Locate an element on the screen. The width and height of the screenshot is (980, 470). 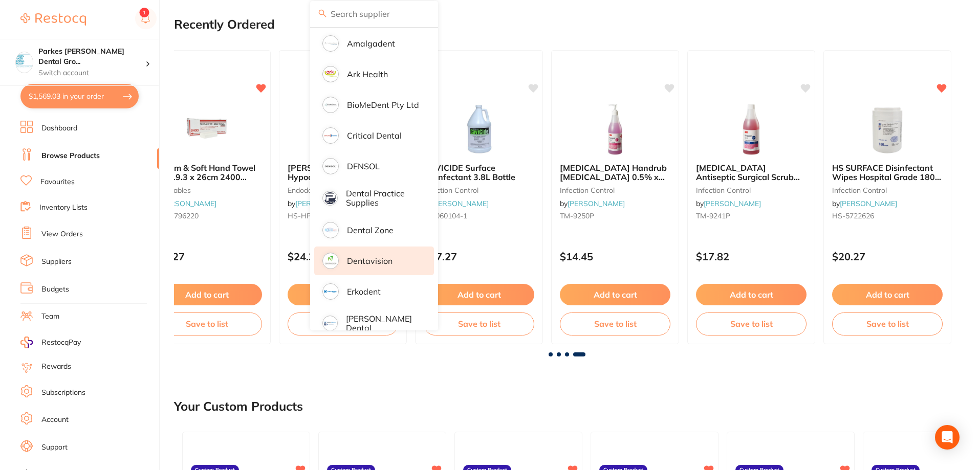
p: Dentavision is located at coordinates (370, 261).